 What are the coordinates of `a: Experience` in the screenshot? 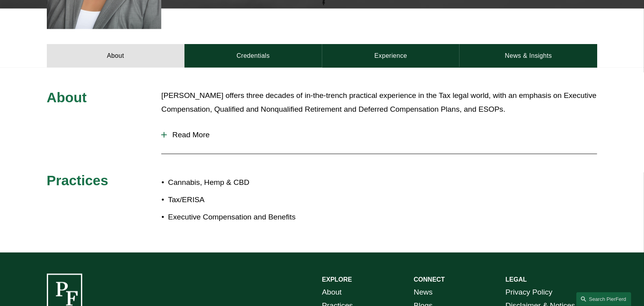 It's located at (391, 56).